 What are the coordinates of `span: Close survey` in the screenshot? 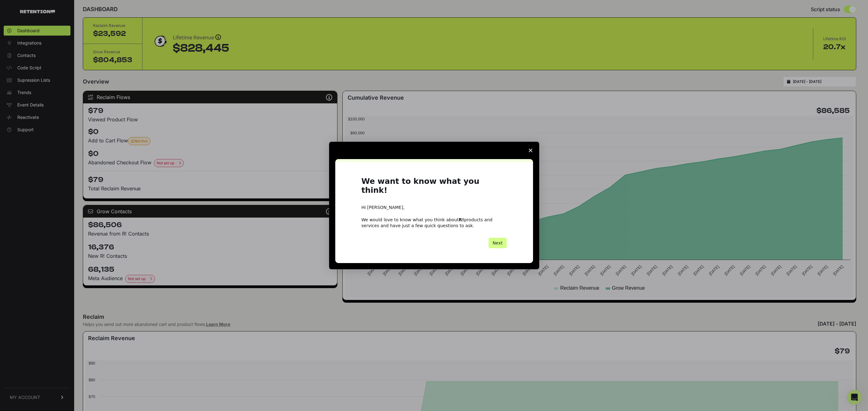 It's located at (531, 150).